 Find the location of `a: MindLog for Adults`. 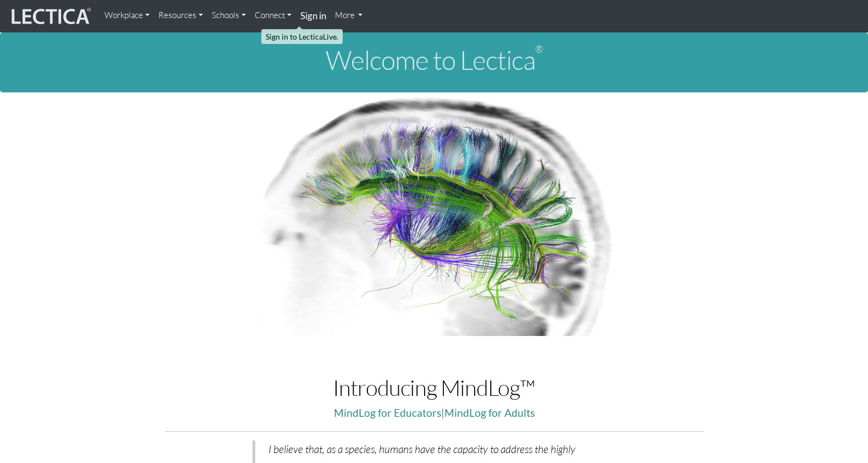

a: MindLog for Adults is located at coordinates (489, 412).